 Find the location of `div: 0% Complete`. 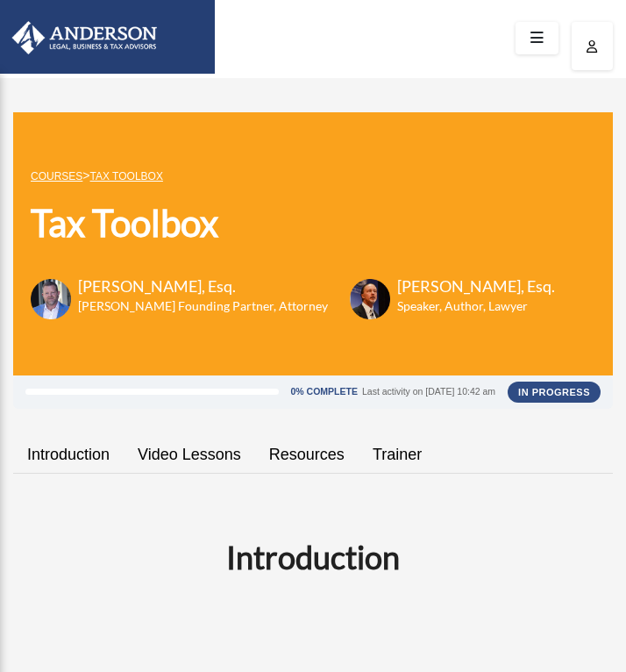

div: 0% Complete is located at coordinates (324, 391).